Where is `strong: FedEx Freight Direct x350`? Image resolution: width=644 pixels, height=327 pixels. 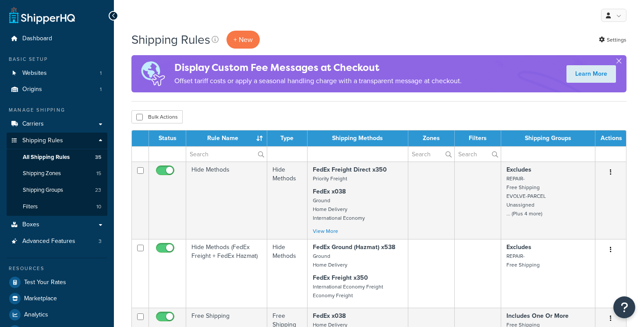 strong: FedEx Freight Direct x350 is located at coordinates (350, 170).